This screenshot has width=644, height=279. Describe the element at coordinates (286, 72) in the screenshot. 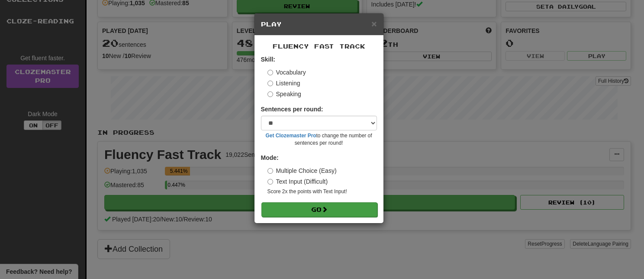

I see `label: Vocabulary` at that location.